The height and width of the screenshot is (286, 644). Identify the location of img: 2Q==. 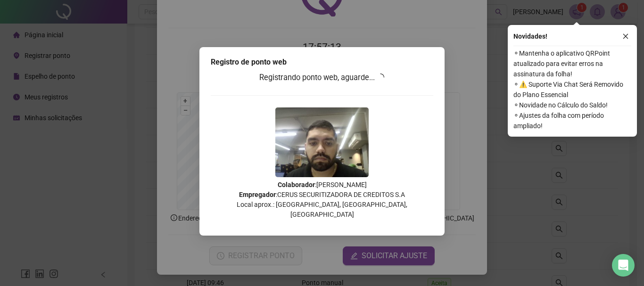
(322, 142).